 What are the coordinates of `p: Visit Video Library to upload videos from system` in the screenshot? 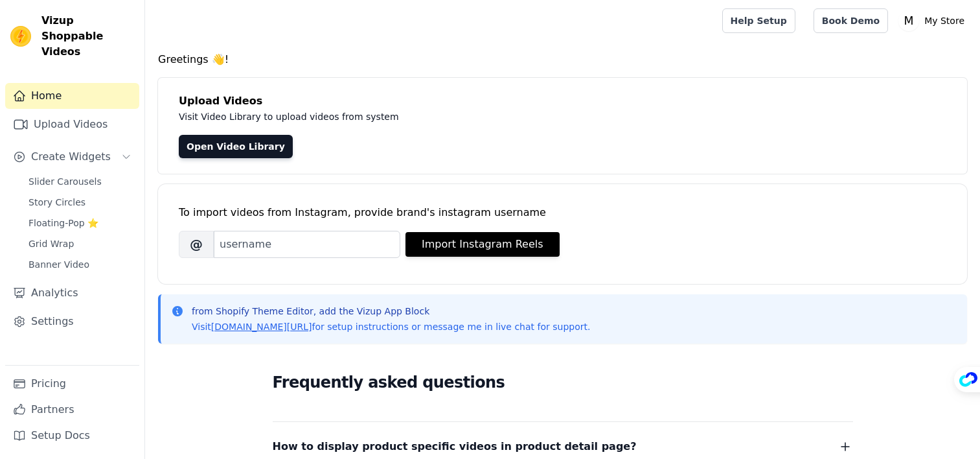 It's located at (469, 117).